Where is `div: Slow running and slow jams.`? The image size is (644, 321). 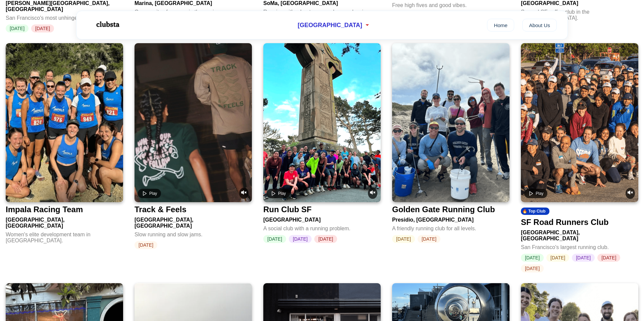 div: Slow running and slow jams. is located at coordinates (193, 234).